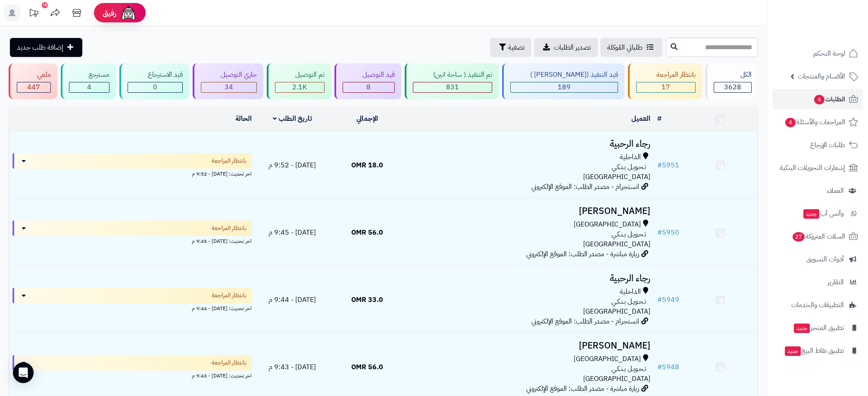 The height and width of the screenshot is (396, 868). What do you see at coordinates (34, 14) in the screenshot?
I see `a: تحديثات المنصة` at bounding box center [34, 14].